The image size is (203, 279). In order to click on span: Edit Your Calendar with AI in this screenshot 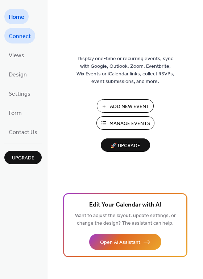, I will do `click(125, 205)`.